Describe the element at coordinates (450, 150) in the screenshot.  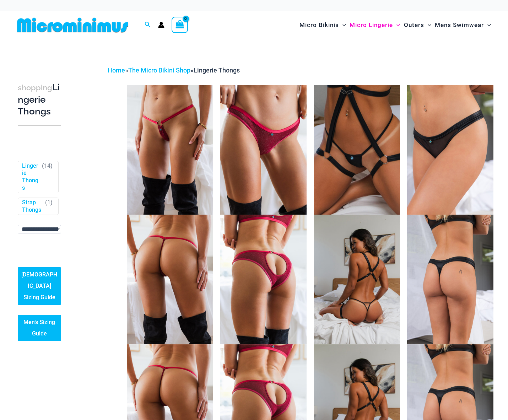
I see `img: Running Wild Midnight 6052 Bottom 01` at that location.